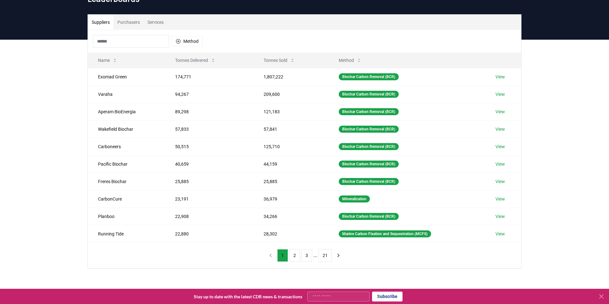  What do you see at coordinates (209, 111) in the screenshot?
I see `td: 89,298` at bounding box center [209, 111].